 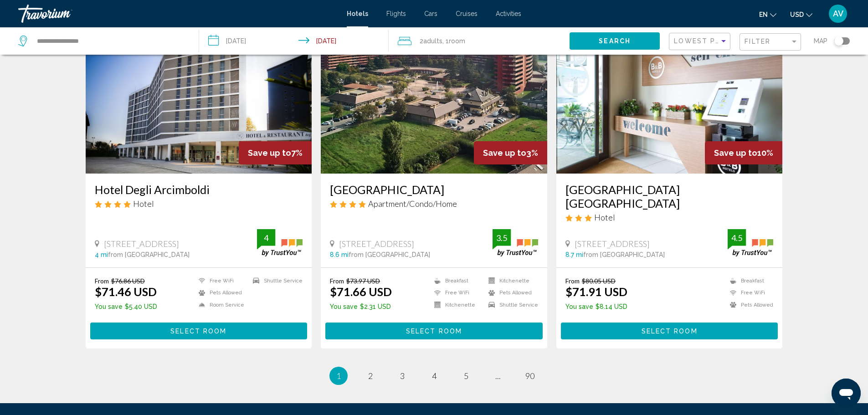 What do you see at coordinates (757, 41) in the screenshot?
I see `span: Filter` at bounding box center [757, 41].